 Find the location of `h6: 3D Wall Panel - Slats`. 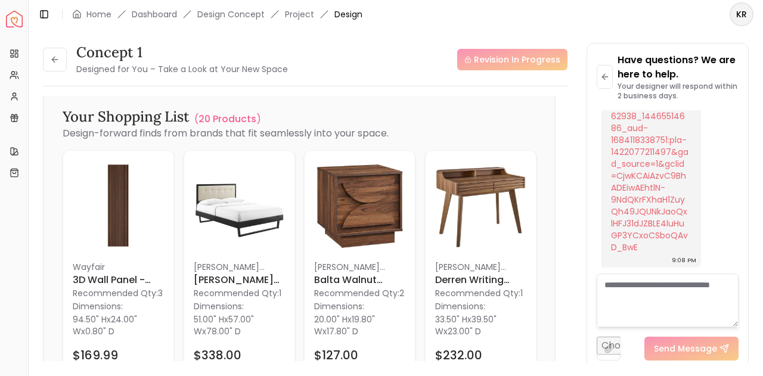

h6: 3D Wall Panel - Slats is located at coordinates (118, 280).